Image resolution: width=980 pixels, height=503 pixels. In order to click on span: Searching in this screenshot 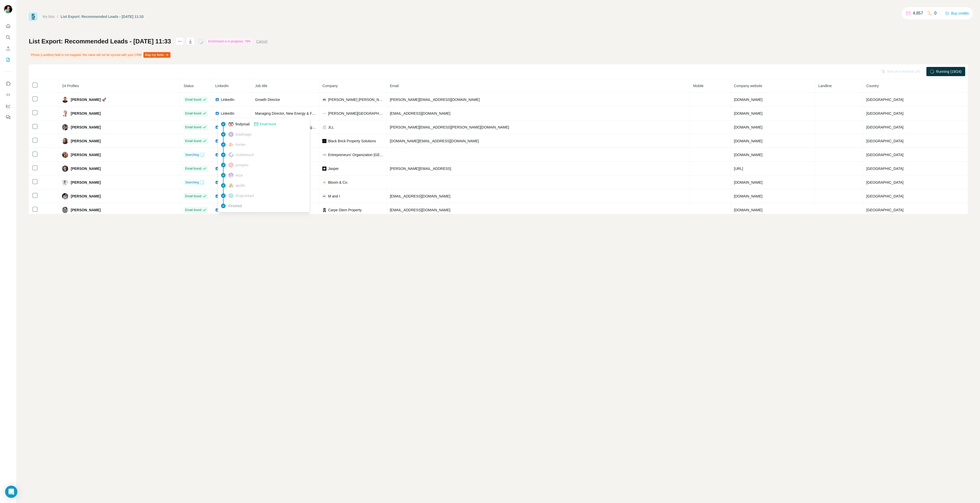, I will do `click(192, 155)`.